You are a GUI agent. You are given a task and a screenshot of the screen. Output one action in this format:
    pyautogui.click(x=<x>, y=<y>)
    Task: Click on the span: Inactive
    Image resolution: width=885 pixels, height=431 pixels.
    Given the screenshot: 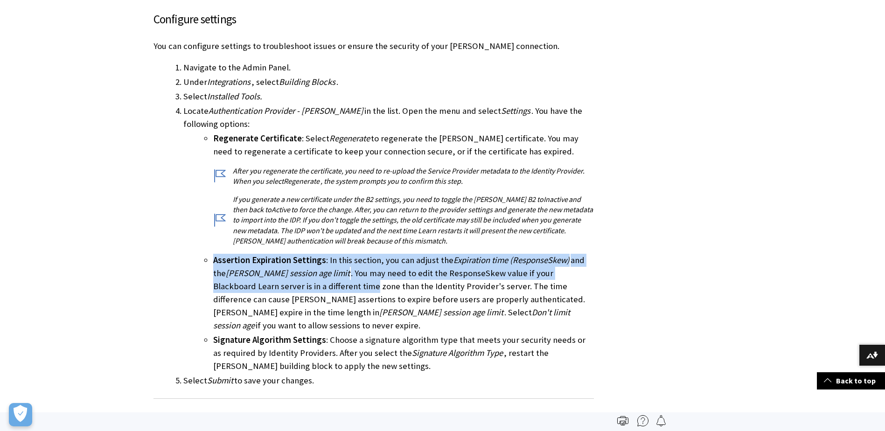 What is the action you would take?
    pyautogui.click(x=556, y=199)
    